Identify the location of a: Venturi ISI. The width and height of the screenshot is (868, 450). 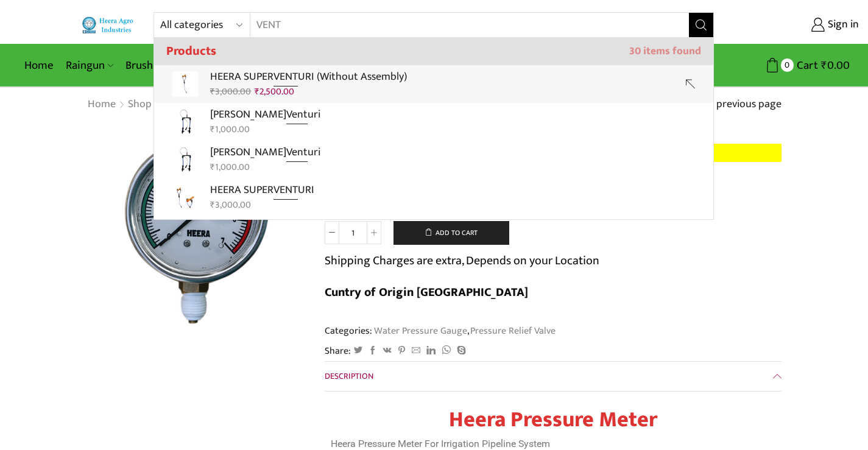
(434, 235).